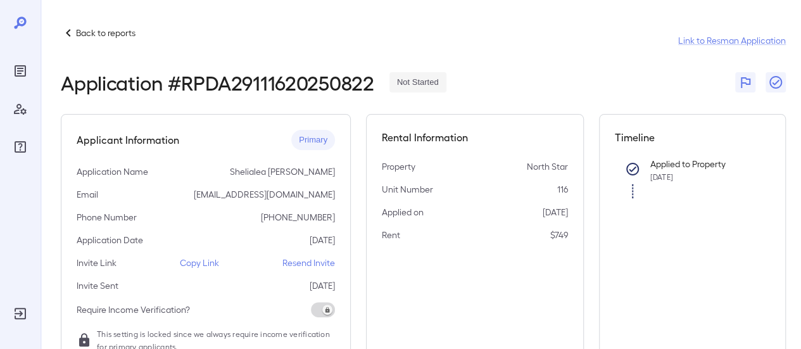  What do you see at coordinates (403, 212) in the screenshot?
I see `p: Applied on` at bounding box center [403, 212].